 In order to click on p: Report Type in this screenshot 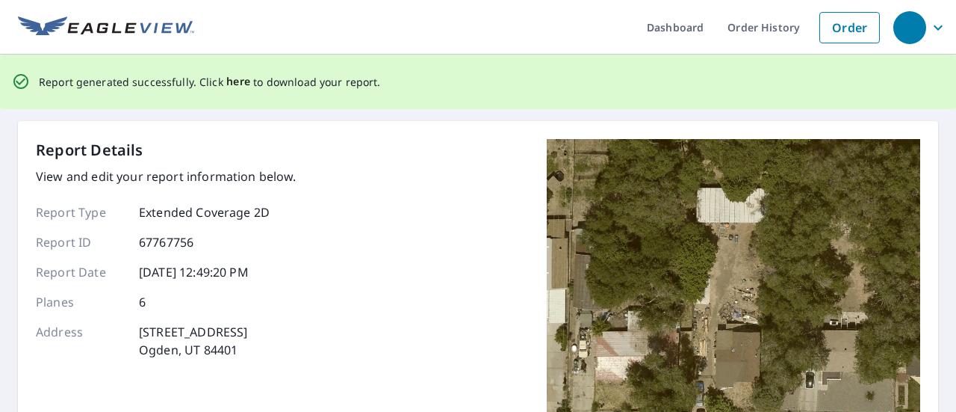, I will do `click(81, 212)`.